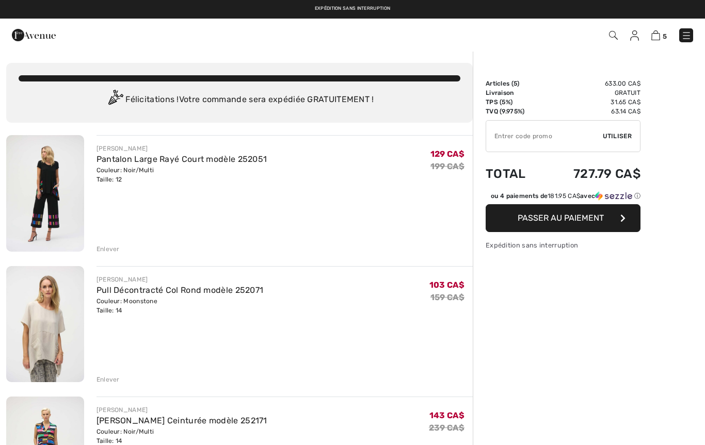  Describe the element at coordinates (180, 290) in the screenshot. I see `a: Pull Décontracté Col Rond modèle 252071` at that location.